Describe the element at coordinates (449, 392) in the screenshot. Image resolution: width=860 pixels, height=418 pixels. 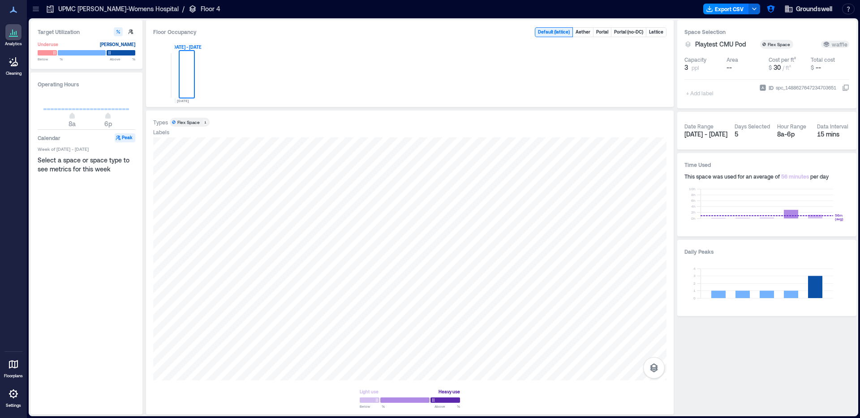
I see `div: Heavy use` at that location.